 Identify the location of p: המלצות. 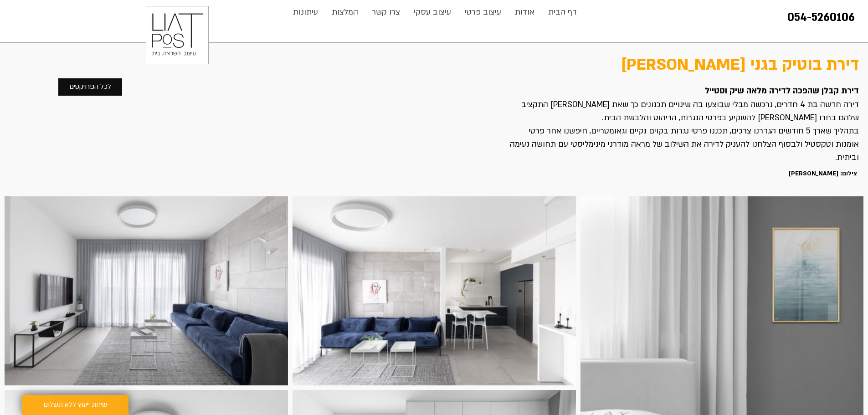
(345, 12).